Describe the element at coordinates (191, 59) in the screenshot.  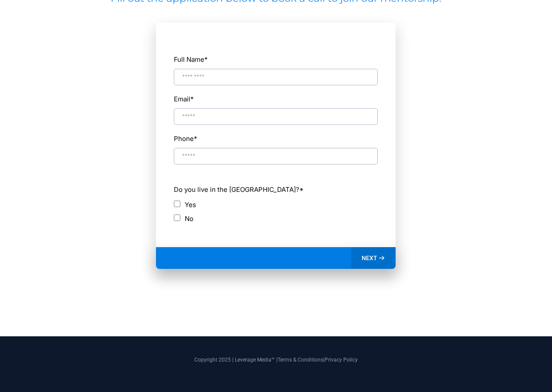
I see `label: Full Name` at that location.